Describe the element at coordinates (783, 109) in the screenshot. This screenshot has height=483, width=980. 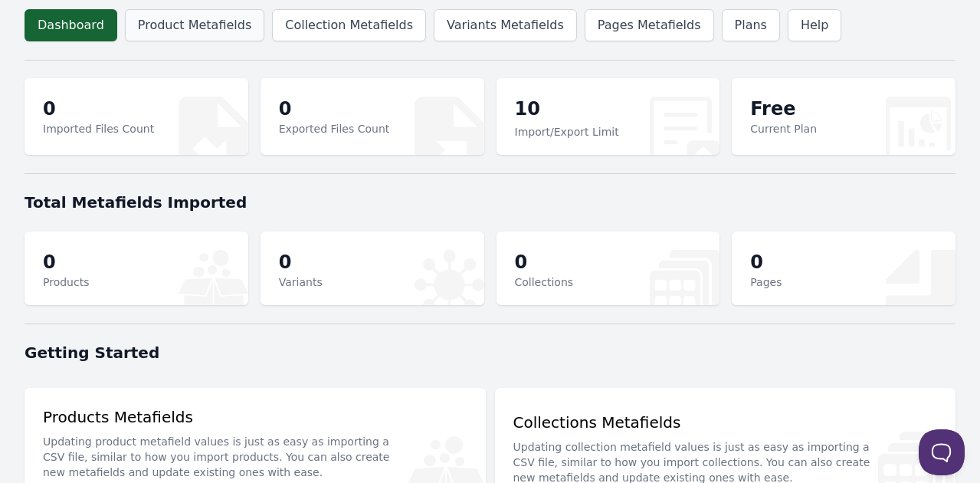
I see `p: Free` at that location.